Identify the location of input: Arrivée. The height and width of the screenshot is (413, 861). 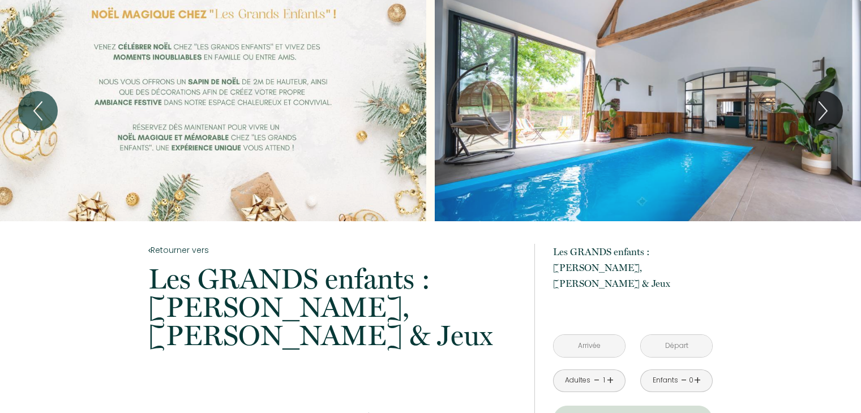
(589, 346).